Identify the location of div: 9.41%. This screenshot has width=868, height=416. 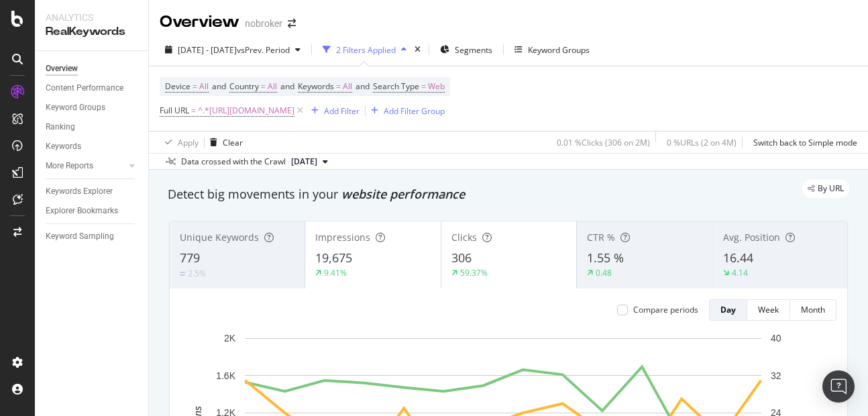
(336, 272).